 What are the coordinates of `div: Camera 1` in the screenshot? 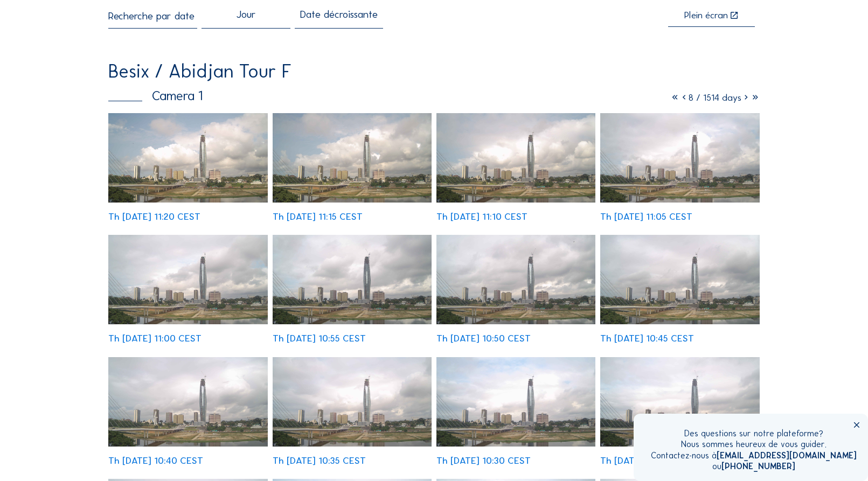 It's located at (155, 96).